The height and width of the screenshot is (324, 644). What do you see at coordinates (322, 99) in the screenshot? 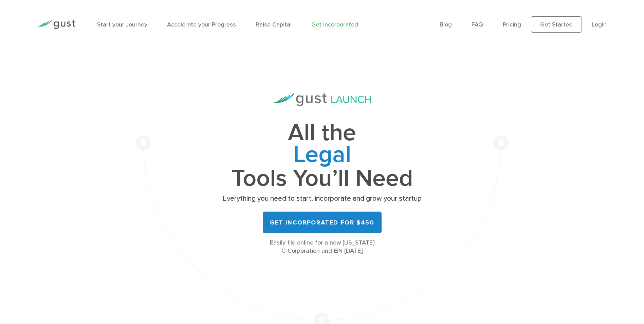
I see `img: Gust Launch Logo` at bounding box center [322, 99].